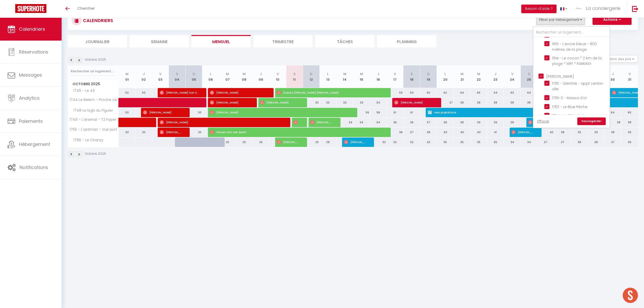 The image size is (644, 308). I want to click on th: 18, so click(412, 77).